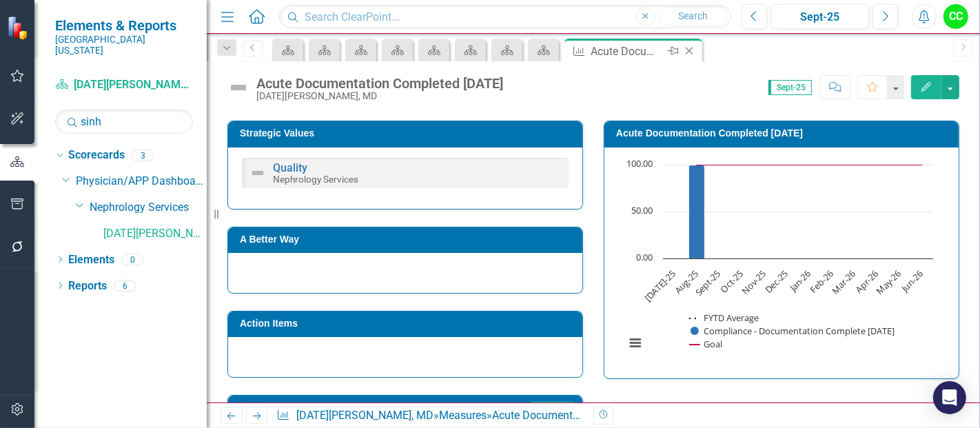 The height and width of the screenshot is (428, 980). Describe the element at coordinates (141, 182) in the screenshot. I see `a: Physician/APP Dashboards` at that location.